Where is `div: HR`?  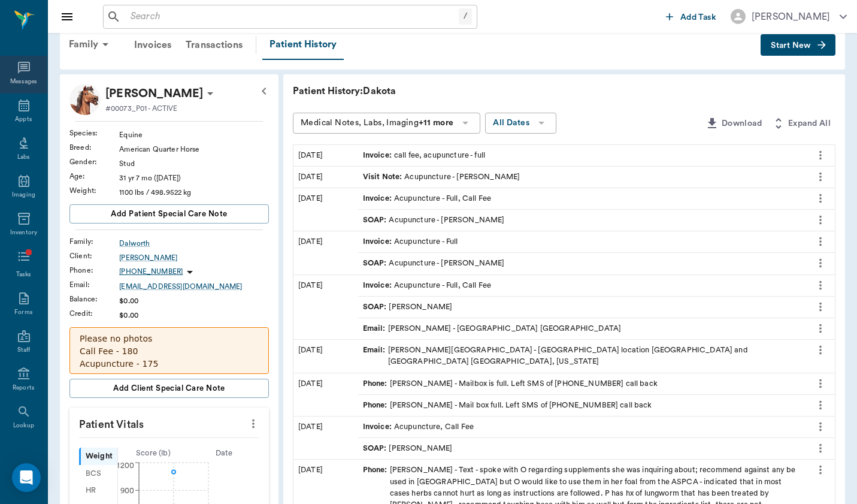 div: HR is located at coordinates (98, 491).